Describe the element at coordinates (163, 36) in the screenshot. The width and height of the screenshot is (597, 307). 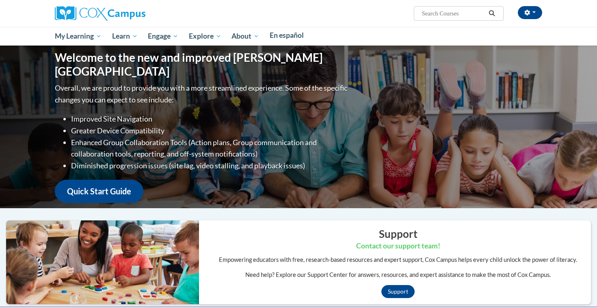
I see `a: Engage` at that location.